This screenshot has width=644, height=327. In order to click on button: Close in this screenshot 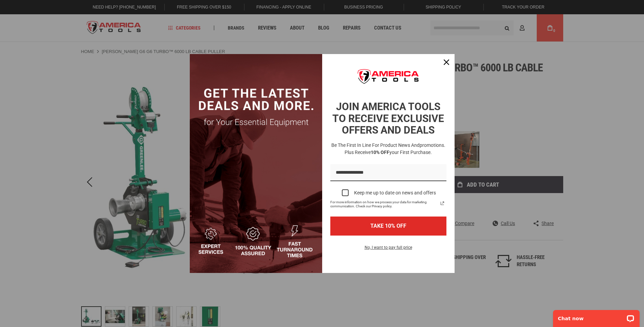, I will do `click(447, 62)`.